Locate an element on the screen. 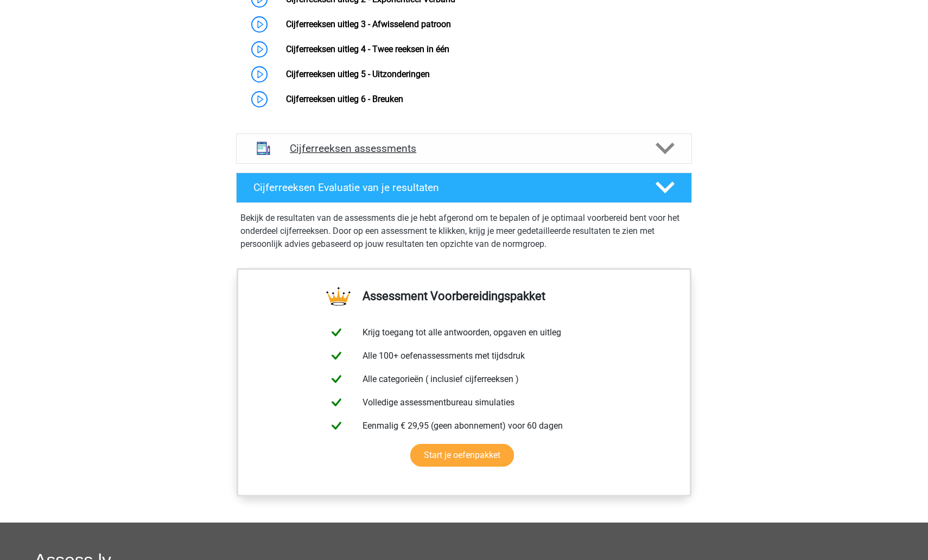  h4: Cijferreeksen Evaluatie van je resultaten is located at coordinates (445, 187).